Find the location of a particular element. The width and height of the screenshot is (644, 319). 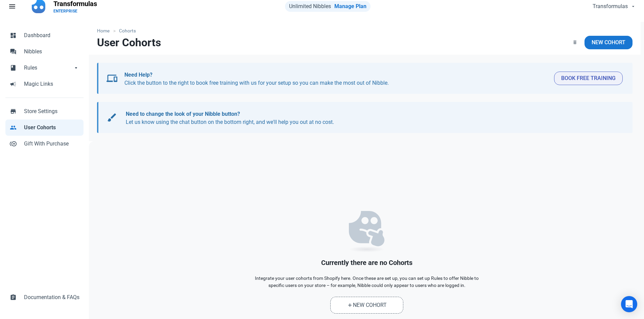

nav: breadcrumbs is located at coordinates (365, 29).